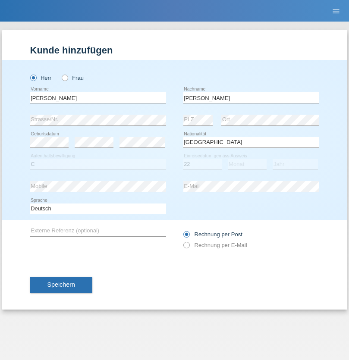 This screenshot has width=349, height=360. Describe the element at coordinates (61, 285) in the screenshot. I see `button: Speichern` at that location.